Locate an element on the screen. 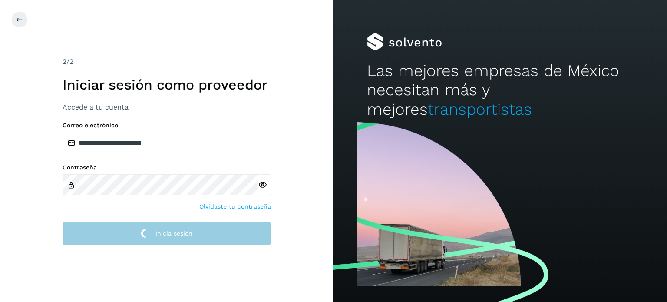 The width and height of the screenshot is (667, 302). a: Olvidaste tu contraseña is located at coordinates (235, 206).